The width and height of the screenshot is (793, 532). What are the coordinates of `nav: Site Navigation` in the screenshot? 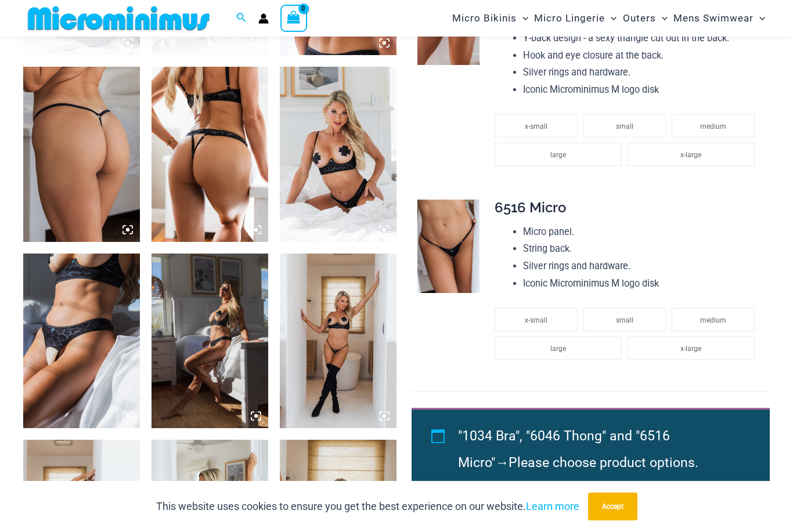 It's located at (609, 18).